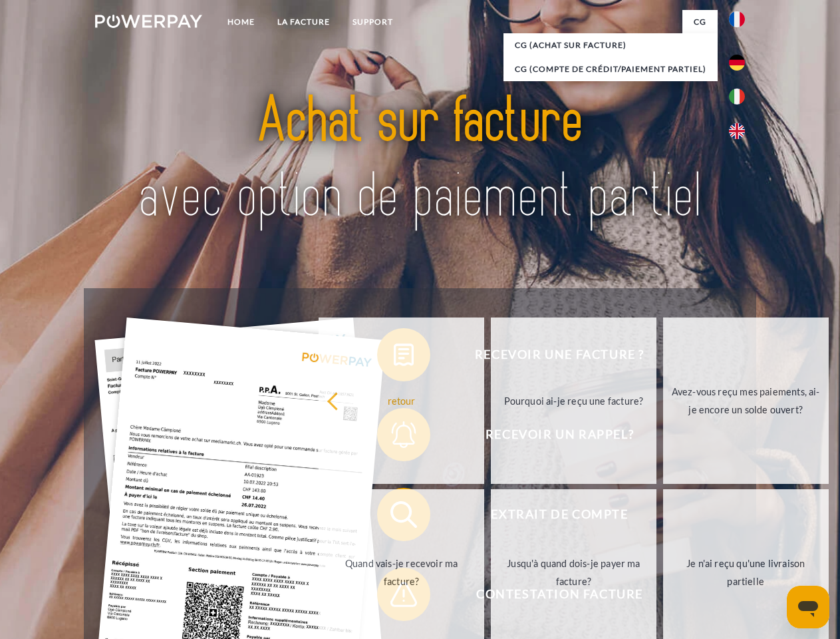  Describe the element at coordinates (373, 22) in the screenshot. I see `a: Support` at that location.